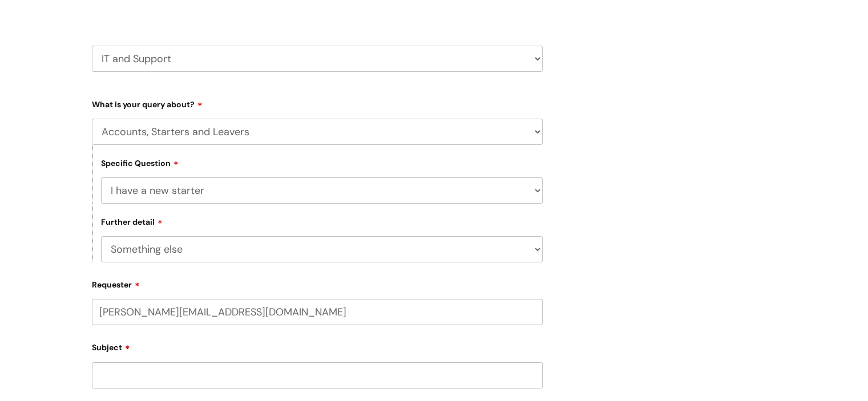 This screenshot has width=868, height=401. I want to click on label: Subject, so click(318, 346).